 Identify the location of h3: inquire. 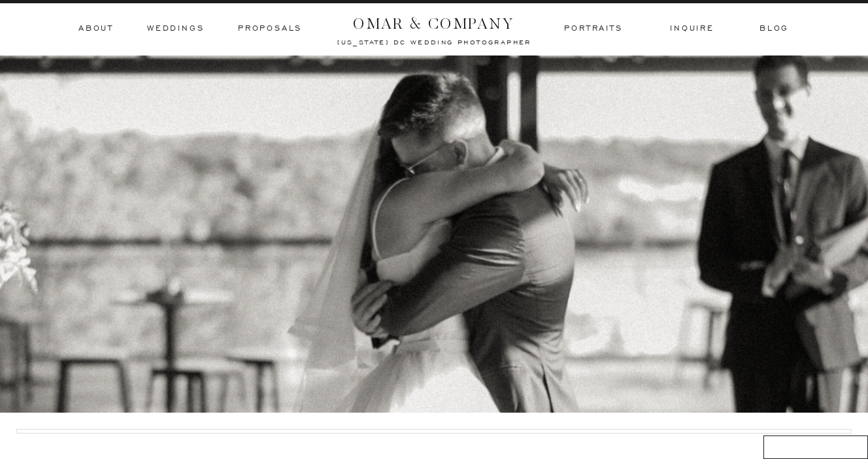
(692, 28).